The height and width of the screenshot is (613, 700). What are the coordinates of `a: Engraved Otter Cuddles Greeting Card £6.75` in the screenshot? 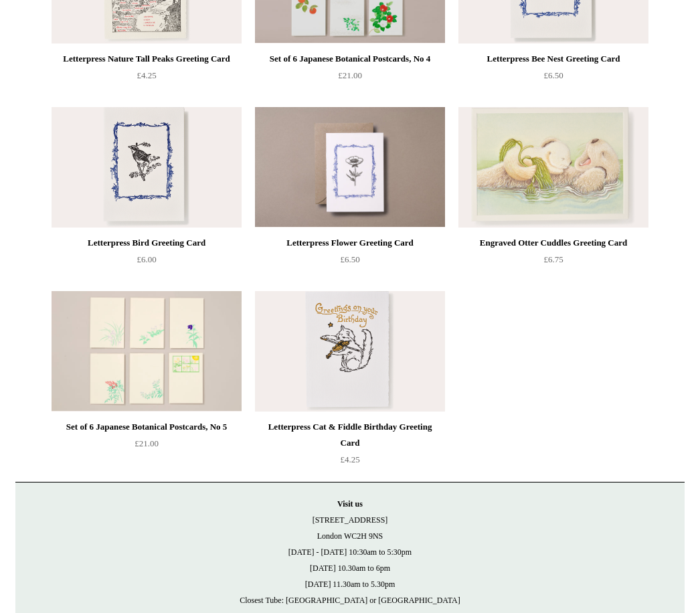 It's located at (553, 262).